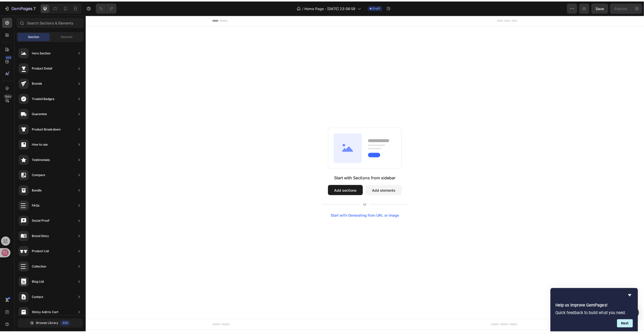 Image resolution: width=644 pixels, height=333 pixels. I want to click on div: Brand Story, so click(40, 233).